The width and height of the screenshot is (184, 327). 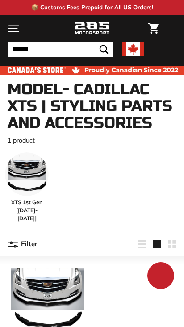 I want to click on p: 1 product, so click(x=92, y=140).